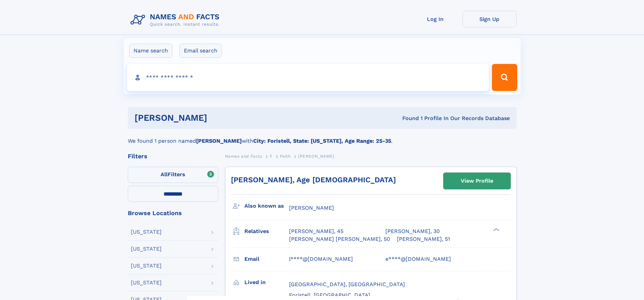  What do you see at coordinates (435, 19) in the screenshot?
I see `a: Log In` at bounding box center [435, 19].